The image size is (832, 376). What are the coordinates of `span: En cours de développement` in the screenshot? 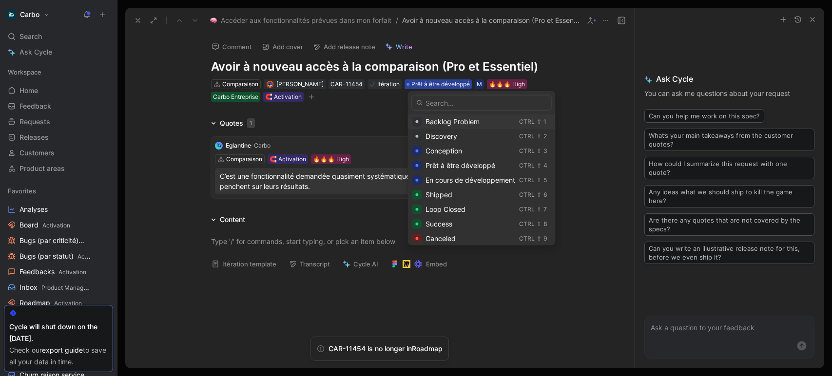 It's located at (470, 180).